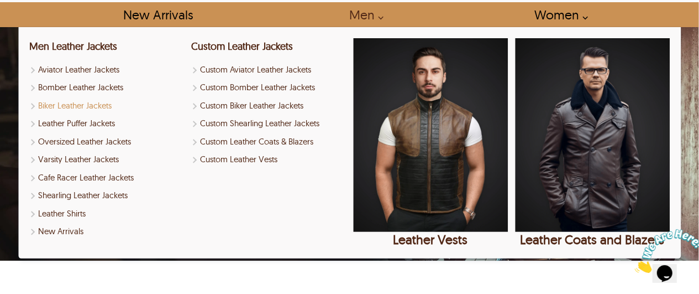  I want to click on a: Shop Custom Biker Leather Jackets, so click(269, 106).